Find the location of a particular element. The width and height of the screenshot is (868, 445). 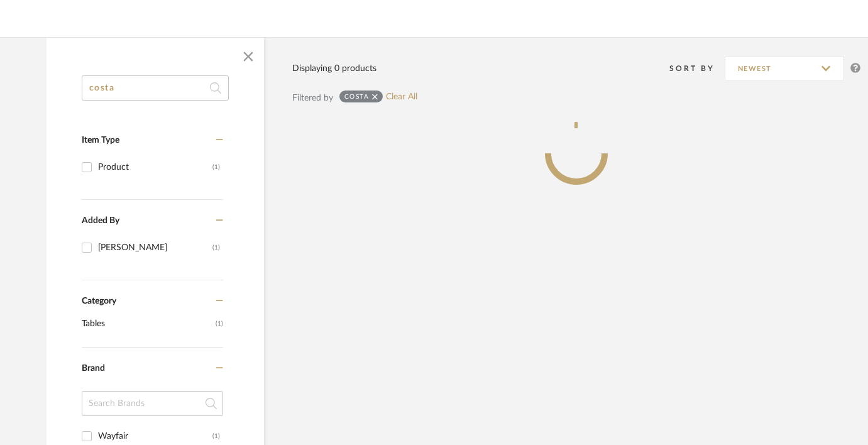

span: (1) is located at coordinates (219, 324).